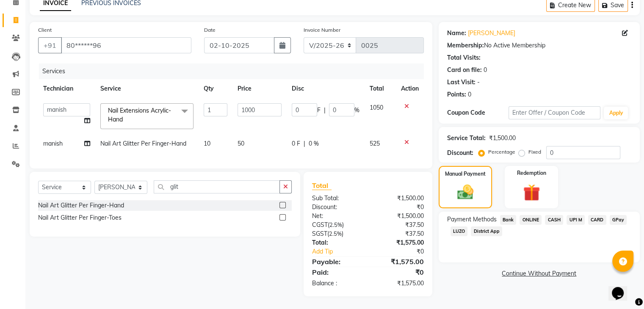 The image size is (644, 309). Describe the element at coordinates (532, 193) in the screenshot. I see `img: _gift.svg` at that location.